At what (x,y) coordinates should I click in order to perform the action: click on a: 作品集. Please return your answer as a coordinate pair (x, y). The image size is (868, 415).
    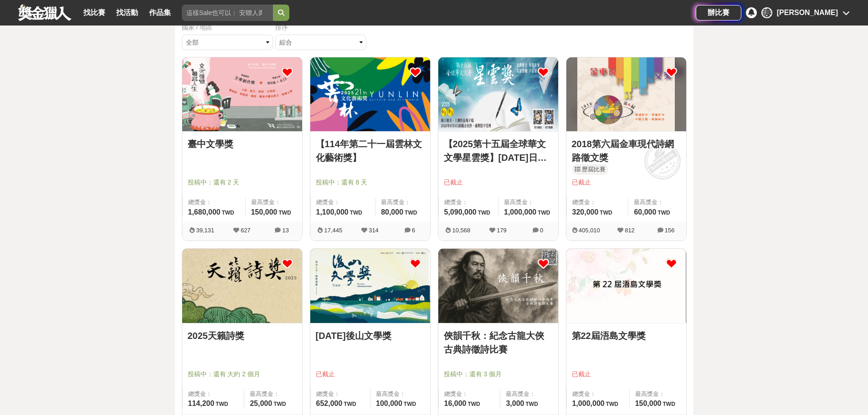
    Looking at the image, I should click on (160, 12).